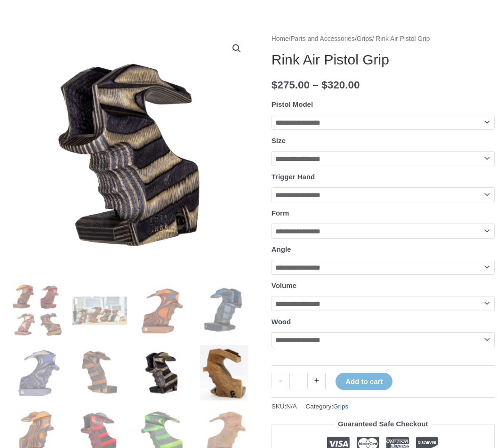 Image resolution: width=504 pixels, height=448 pixels. Describe the element at coordinates (237, 49) in the screenshot. I see `a: View full-screen image gallery` at that location.